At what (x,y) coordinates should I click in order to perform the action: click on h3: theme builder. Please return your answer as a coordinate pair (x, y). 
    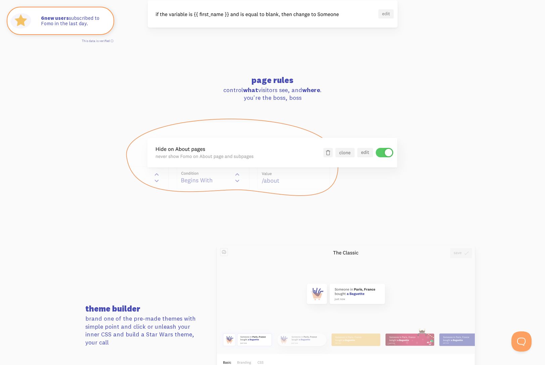
    Looking at the image, I should click on (145, 308).